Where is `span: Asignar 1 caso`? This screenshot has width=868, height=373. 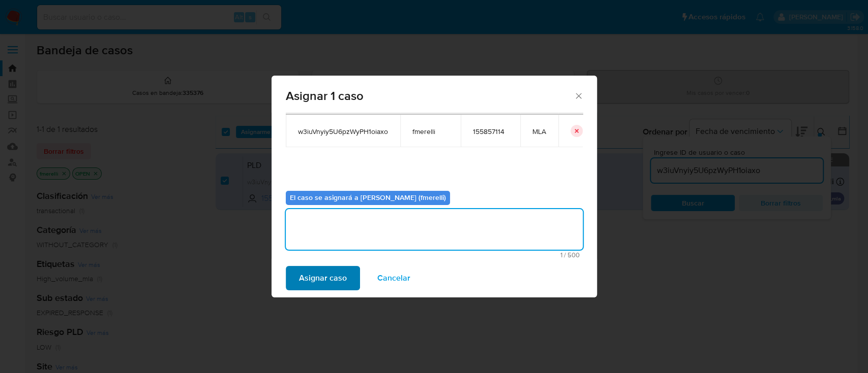 span: Asignar 1 caso is located at coordinates (429, 96).